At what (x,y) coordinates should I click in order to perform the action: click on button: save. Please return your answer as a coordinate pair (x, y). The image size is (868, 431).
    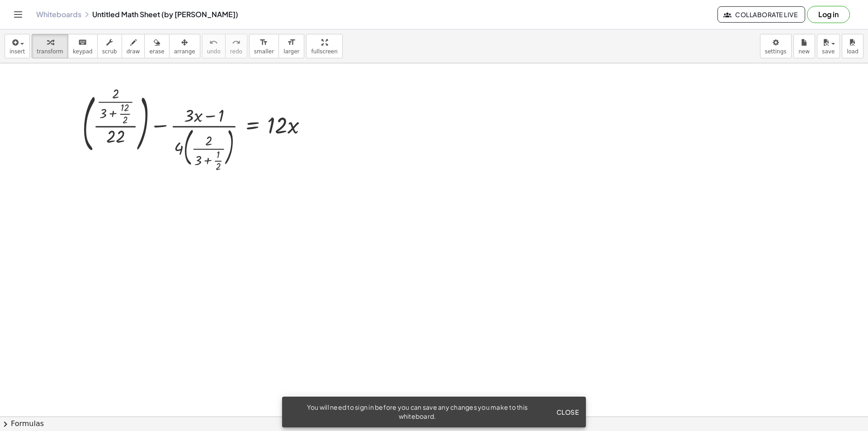
    Looking at the image, I should click on (828, 46).